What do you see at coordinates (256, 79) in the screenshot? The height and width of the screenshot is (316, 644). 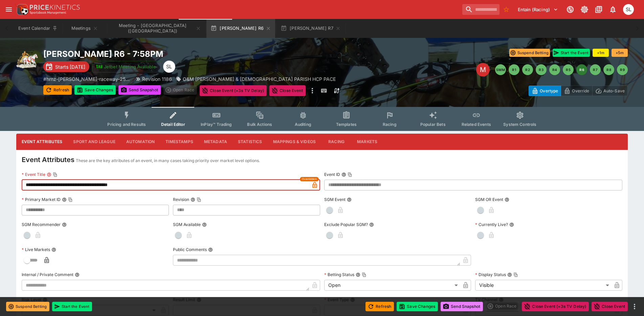 I see `div: O&M HICKMAN & CATHOLIC CATHEDRAL PARISH HCP PACE` at bounding box center [256, 79].